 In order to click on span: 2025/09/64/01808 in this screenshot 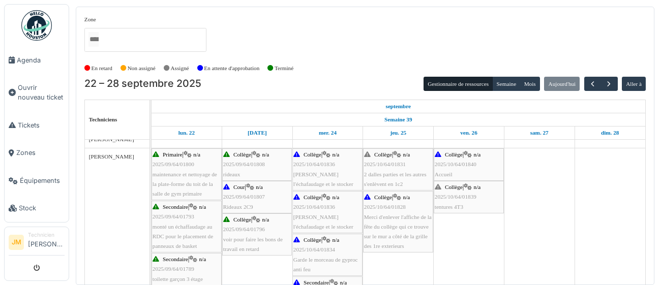, I will do `click(244, 164)`.